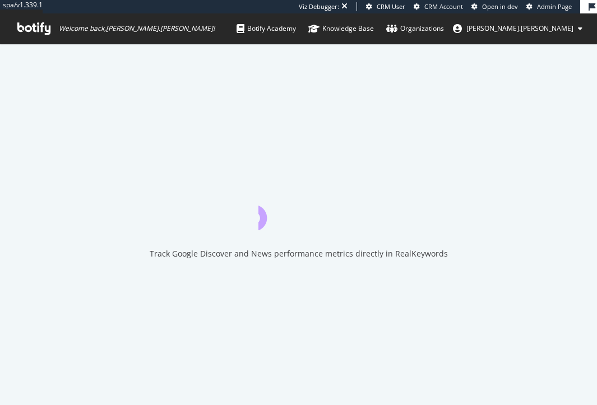 This screenshot has height=405, width=597. Describe the element at coordinates (319, 7) in the screenshot. I see `div: Viz Debugger:` at that location.